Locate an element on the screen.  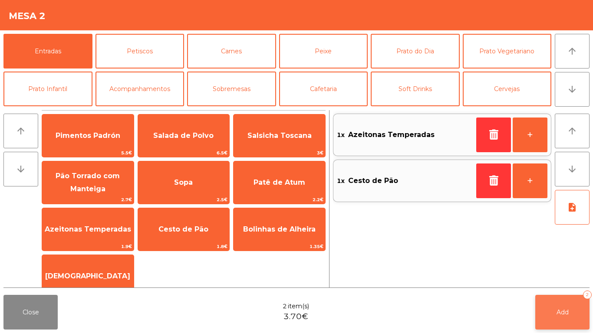
span: Bolinhas de Alheira is located at coordinates (279, 229).